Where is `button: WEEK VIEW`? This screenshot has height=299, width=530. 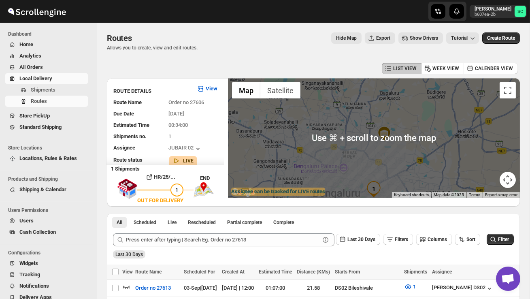
button: WEEK VIEW is located at coordinates (442, 68).